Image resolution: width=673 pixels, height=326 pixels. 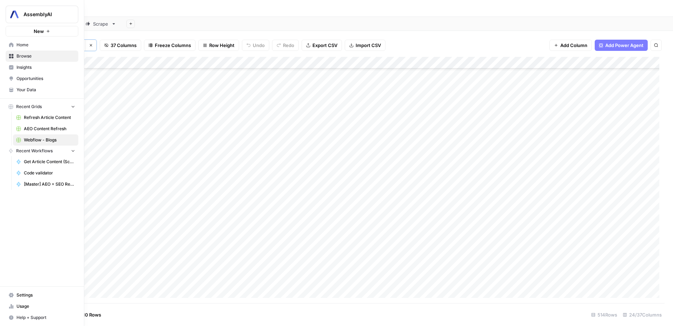 What do you see at coordinates (42, 56) in the screenshot?
I see `a: Browse` at bounding box center [42, 56].